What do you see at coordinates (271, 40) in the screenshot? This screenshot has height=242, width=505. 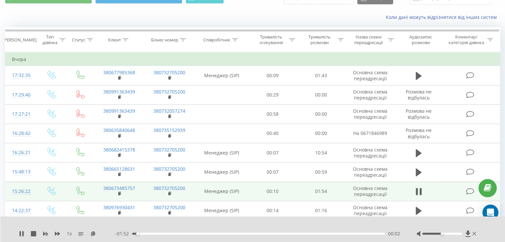 I see `div: Тривалість очікування` at bounding box center [271, 40].